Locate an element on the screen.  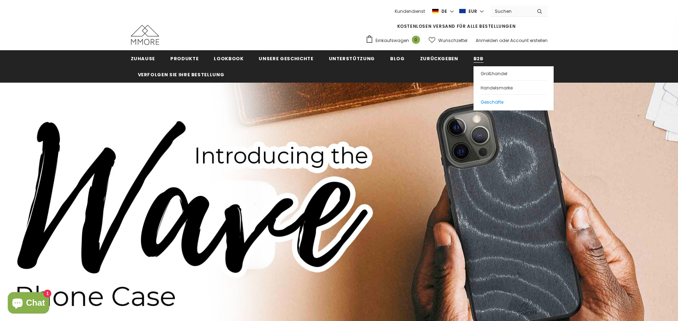
a: Blog is located at coordinates (397, 58).